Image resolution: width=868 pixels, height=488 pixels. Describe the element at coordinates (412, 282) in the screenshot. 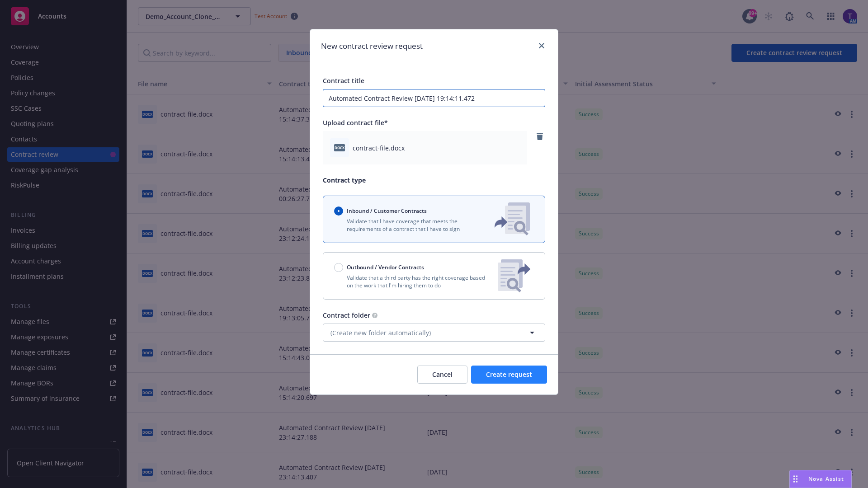

I see `p: Validate that a third party has the right coverage based on the work that I'm hiring them to do` at that location.